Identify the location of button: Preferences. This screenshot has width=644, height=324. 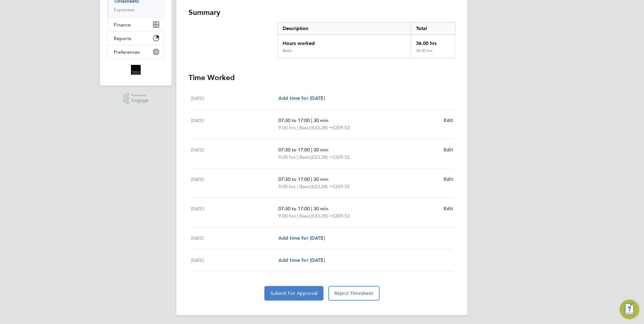
(136, 52).